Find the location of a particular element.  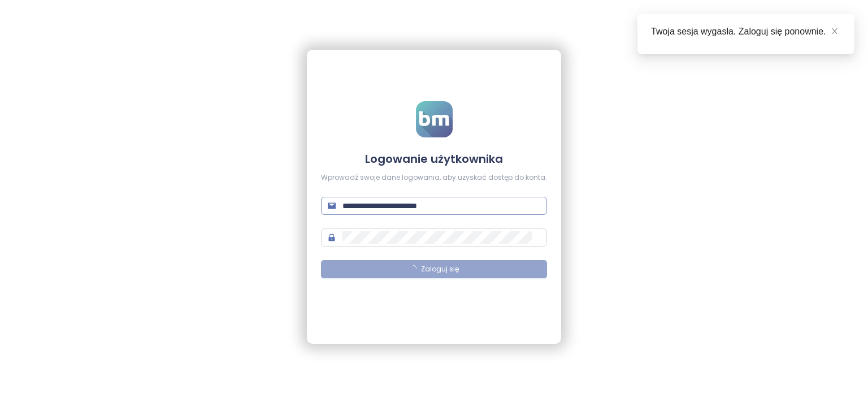

div: Twoja sesja wygasła. Zaloguj się ponownie. is located at coordinates (746, 32).